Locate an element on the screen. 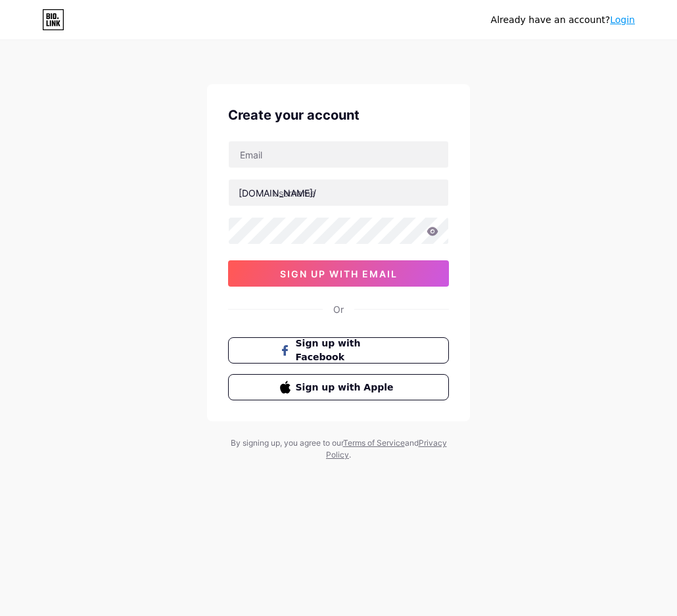 The height and width of the screenshot is (616, 677). div: Create your account is located at coordinates (338, 115).